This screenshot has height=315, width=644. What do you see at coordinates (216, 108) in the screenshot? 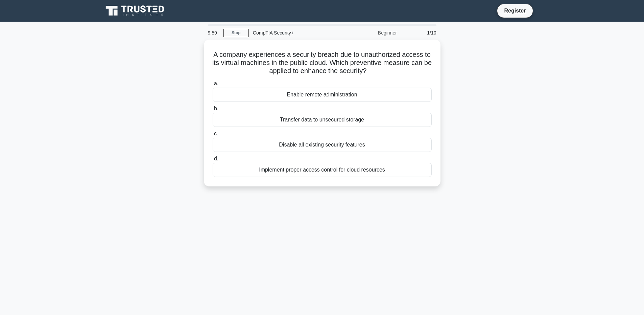
I see `span: b.` at bounding box center [216, 108].